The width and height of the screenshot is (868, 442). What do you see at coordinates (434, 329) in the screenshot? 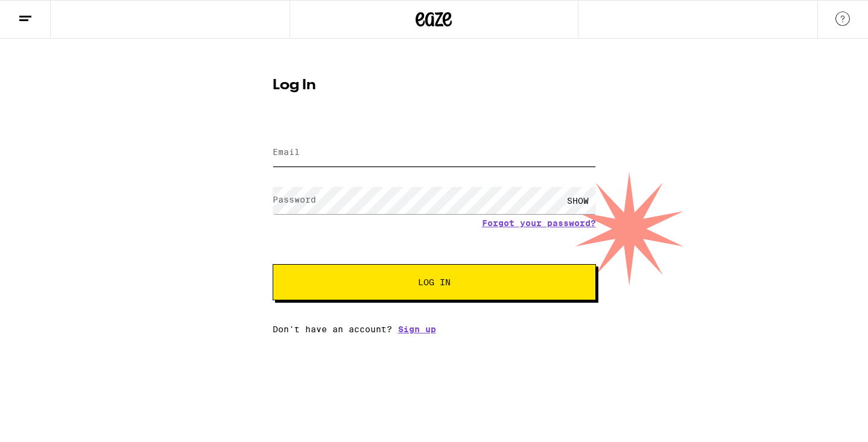
I see `div: Don't have an account?` at bounding box center [434, 329].